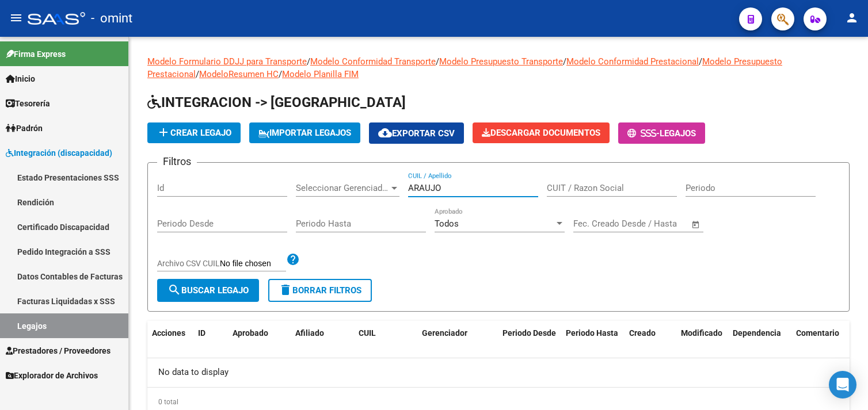 Image resolution: width=868 pixels, height=410 pixels. I want to click on span: Padrón, so click(24, 128).